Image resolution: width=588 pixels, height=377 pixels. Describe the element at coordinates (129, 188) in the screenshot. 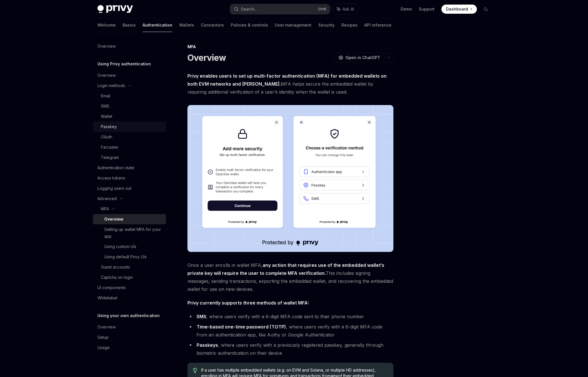

I see `a: Logging users out` at that location.